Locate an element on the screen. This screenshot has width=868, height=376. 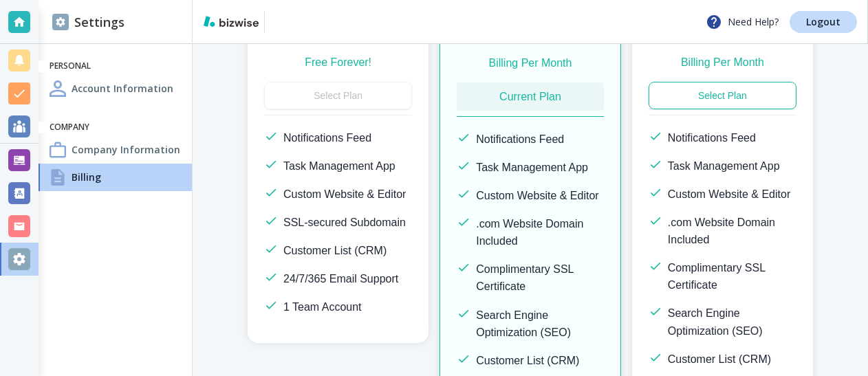
h2: Settings is located at coordinates (88, 22).